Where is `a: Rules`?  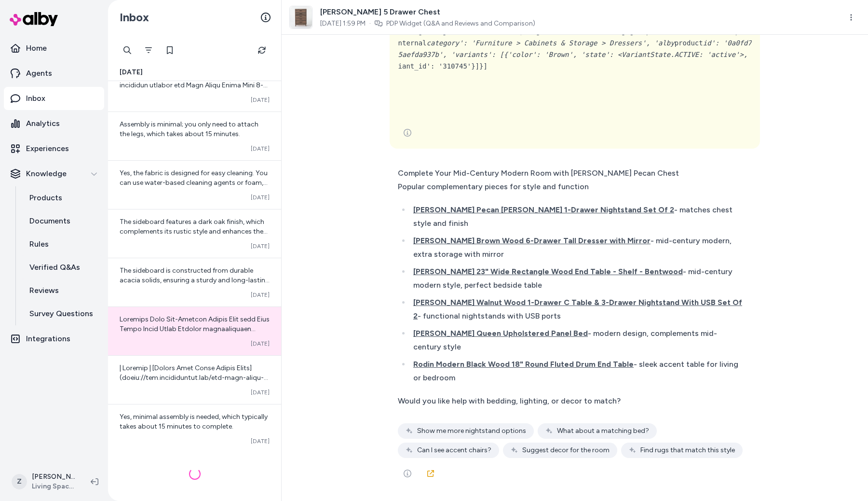 a: Rules is located at coordinates (62, 244).